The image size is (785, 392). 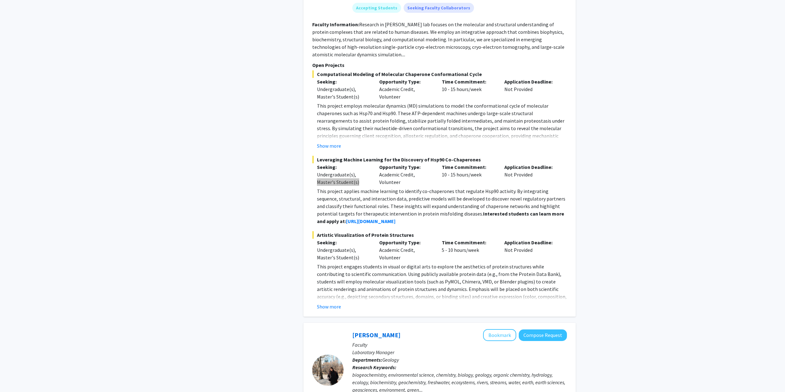 What do you see at coordinates (543, 335) in the screenshot?
I see `button: Compose Request to Ashley Mon` at bounding box center [543, 335].